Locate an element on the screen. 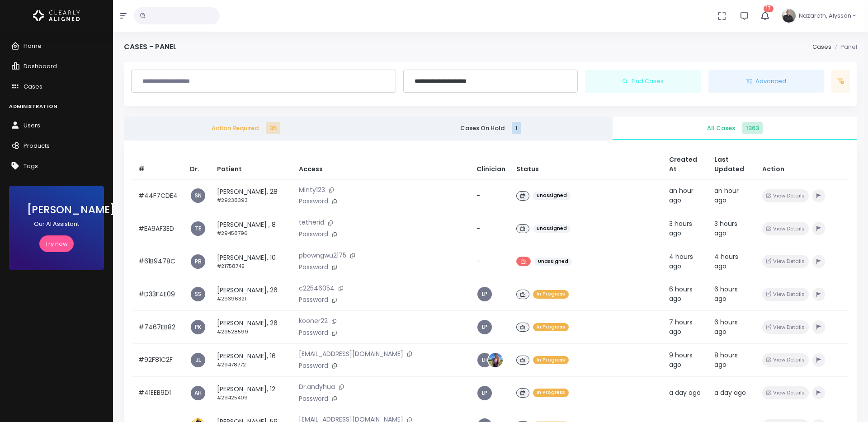 The width and height of the screenshot is (868, 422). span: Cases is located at coordinates (33, 86).